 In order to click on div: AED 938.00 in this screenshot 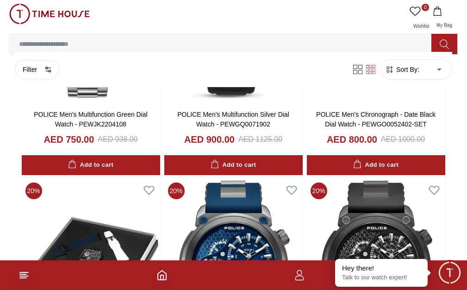, I will do `click(118, 139)`.